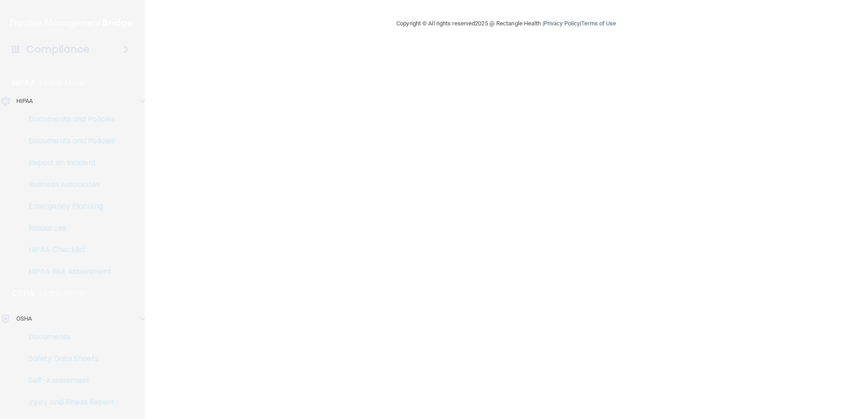 The image size is (868, 419). Describe the element at coordinates (68, 185) in the screenshot. I see `p: Business Associates` at that location.